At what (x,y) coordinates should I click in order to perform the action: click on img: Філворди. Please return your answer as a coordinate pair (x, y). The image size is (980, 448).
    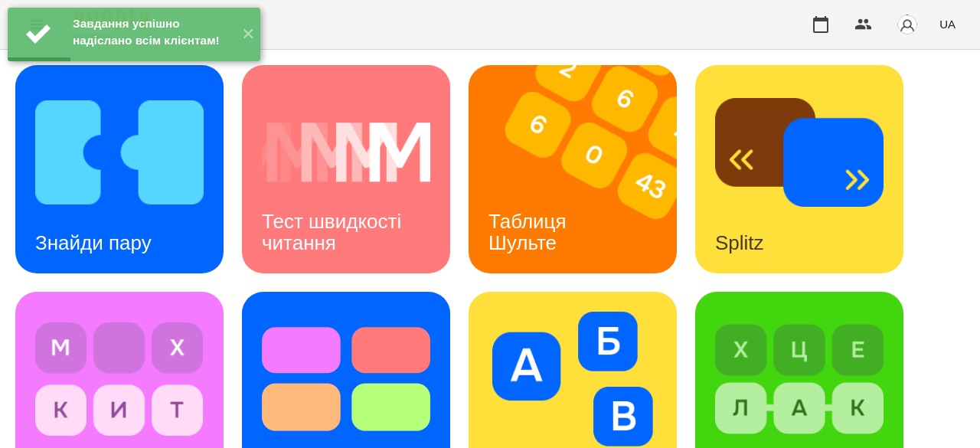
    Looking at the image, I should click on (120, 379).